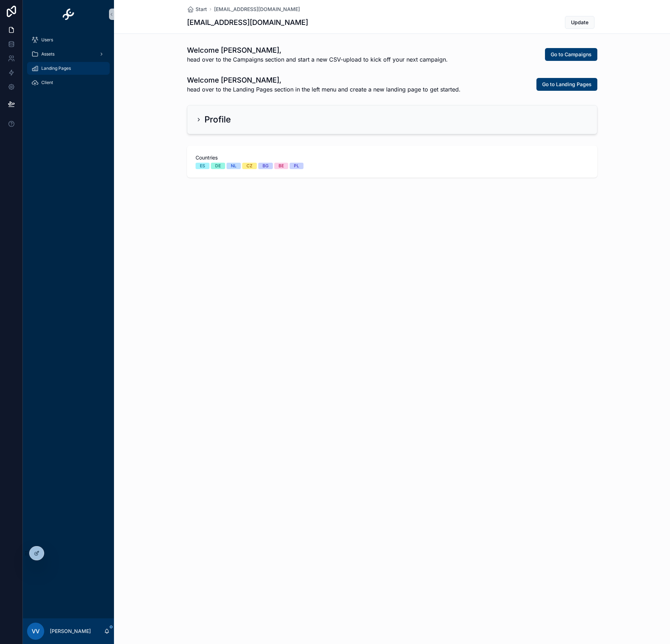 The width and height of the screenshot is (670, 644). I want to click on div: CZ, so click(249, 166).